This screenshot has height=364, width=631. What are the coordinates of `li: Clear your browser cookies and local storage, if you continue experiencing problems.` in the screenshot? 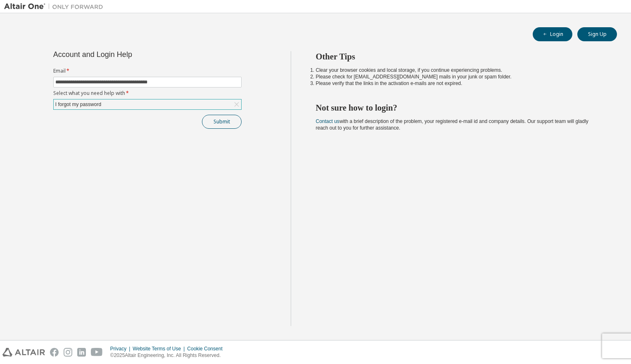 It's located at (459, 70).